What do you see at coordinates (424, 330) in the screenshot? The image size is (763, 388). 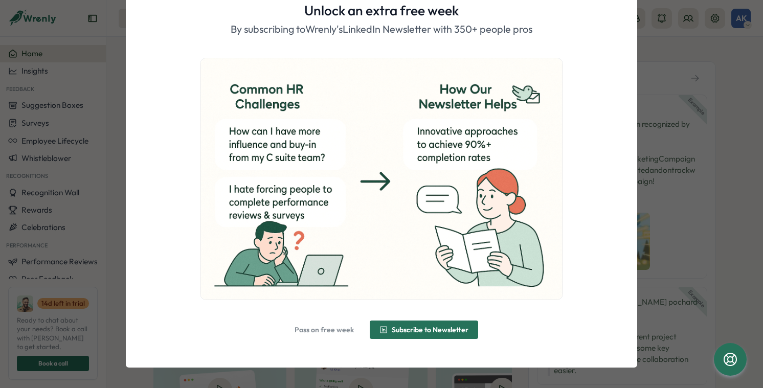 I see `button: Subscribe to Newsletter` at bounding box center [424, 330].